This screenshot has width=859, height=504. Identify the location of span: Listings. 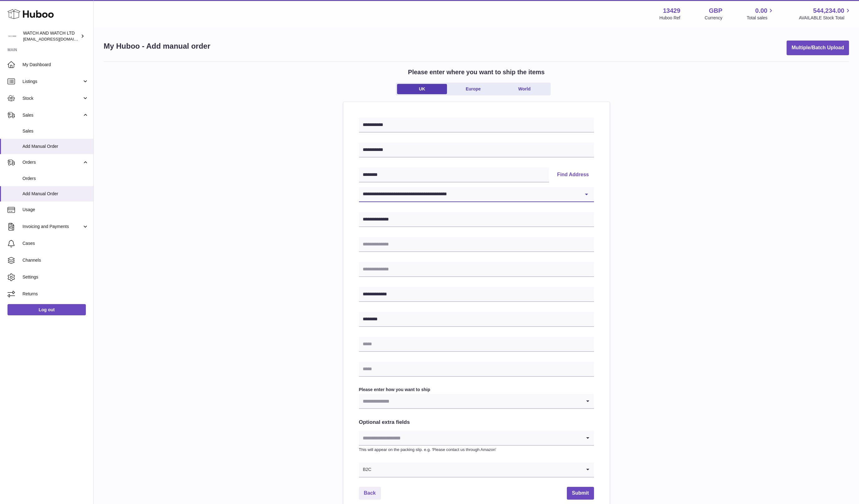
(52, 82).